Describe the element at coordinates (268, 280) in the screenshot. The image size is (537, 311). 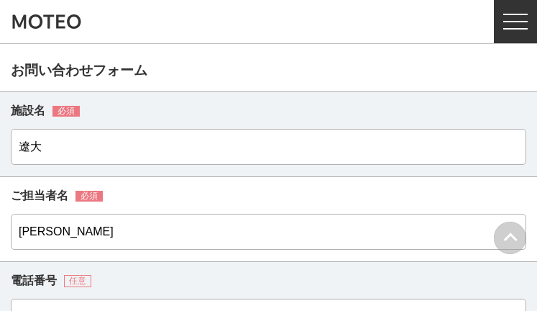
I see `th: 電話番号` at that location.